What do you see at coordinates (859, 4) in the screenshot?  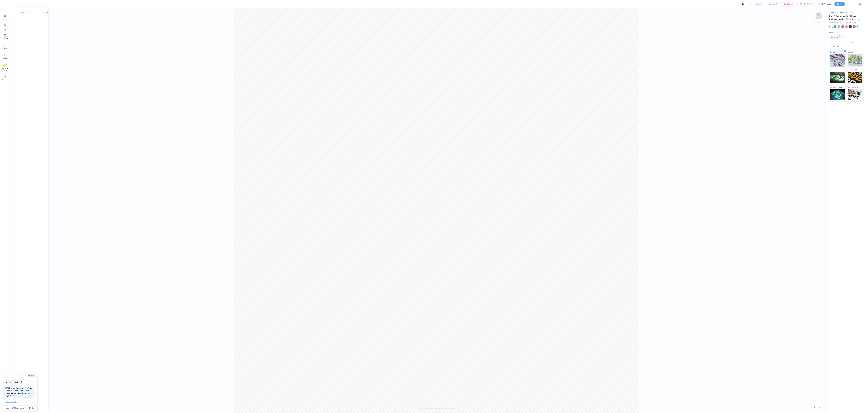 I see `a: AM` at bounding box center [859, 4].